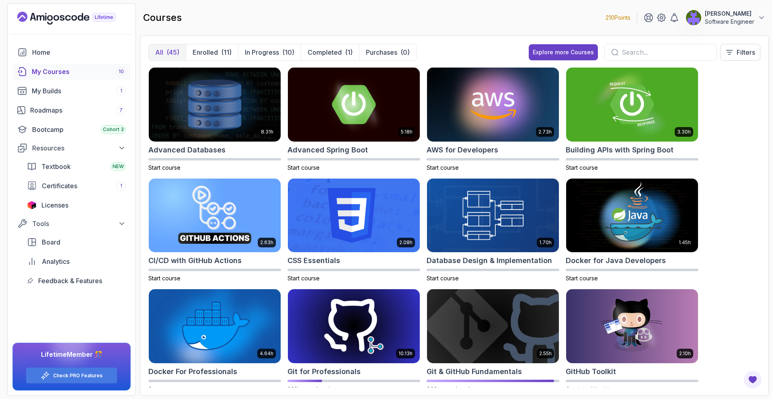  Describe the element at coordinates (167, 52) in the screenshot. I see `button: All(45)` at that location.